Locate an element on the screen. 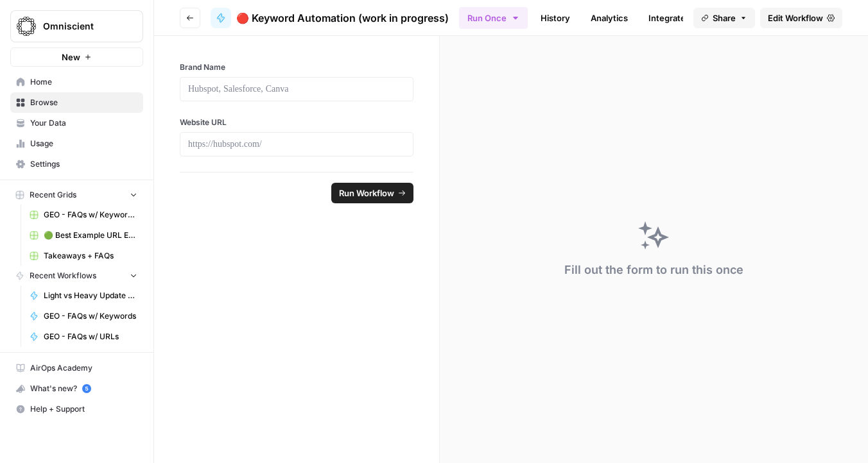 This screenshot has width=868, height=463. a: Your Data is located at coordinates (77, 123).